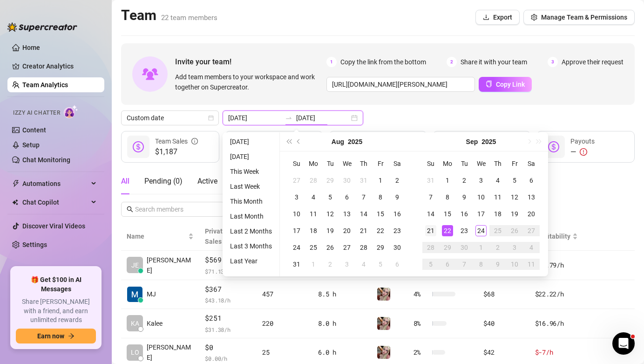  Describe the element at coordinates (583, 152) in the screenshot. I see `span: exclamation-circle` at that location.